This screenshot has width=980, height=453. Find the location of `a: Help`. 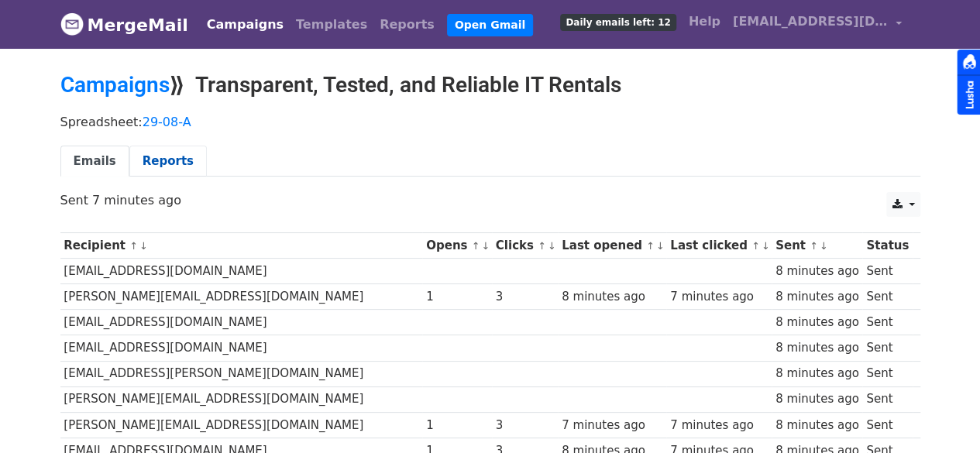

a: Help is located at coordinates (704, 21).